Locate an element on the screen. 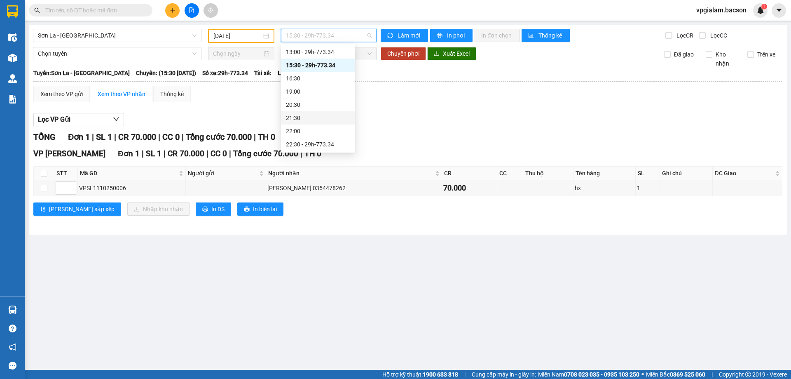  th: STT is located at coordinates (66, 173).